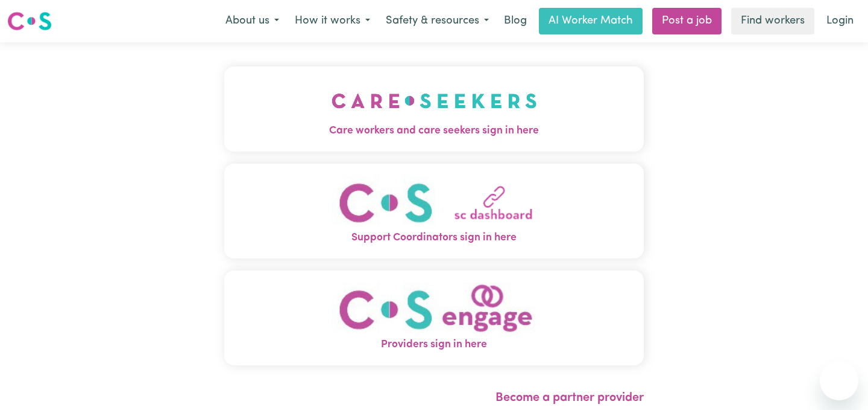  Describe the element at coordinates (434, 210) in the screenshot. I see `button: Support Coordinators sign in here` at that location.